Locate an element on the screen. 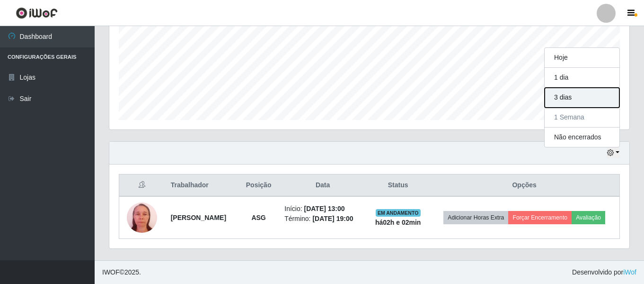 The width and height of the screenshot is (644, 284). button: Avaliação is located at coordinates (589, 217).